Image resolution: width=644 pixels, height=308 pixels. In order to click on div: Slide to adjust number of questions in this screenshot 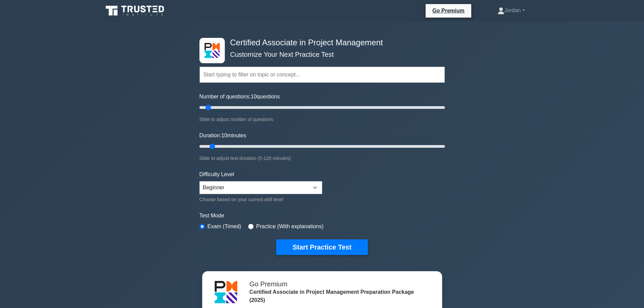, I will do `click(322, 119)`.